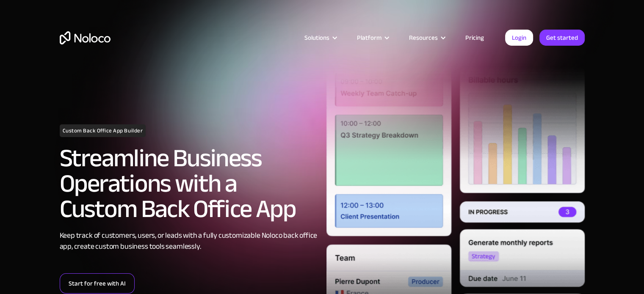 The height and width of the screenshot is (294, 644). I want to click on a: Start for free with AI, so click(97, 284).